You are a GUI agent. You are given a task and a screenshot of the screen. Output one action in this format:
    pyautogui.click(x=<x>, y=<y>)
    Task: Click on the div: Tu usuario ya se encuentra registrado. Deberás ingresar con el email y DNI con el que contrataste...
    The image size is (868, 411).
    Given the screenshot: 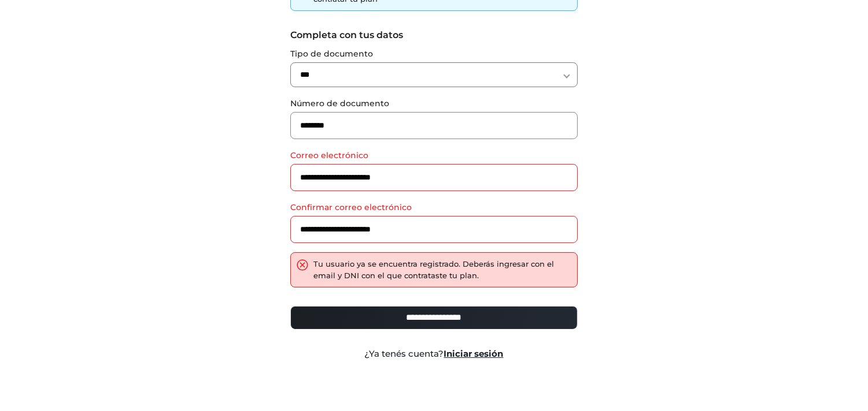 What is the action you would take?
    pyautogui.click(x=443, y=270)
    